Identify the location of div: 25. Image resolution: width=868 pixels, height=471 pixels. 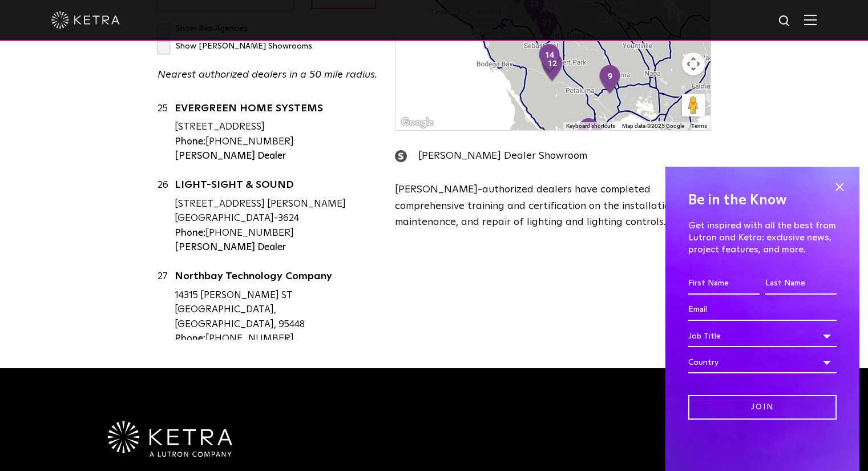
(166, 132).